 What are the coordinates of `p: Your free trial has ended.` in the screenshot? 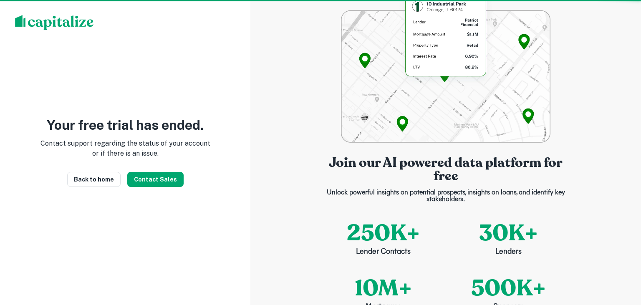 It's located at (125, 125).